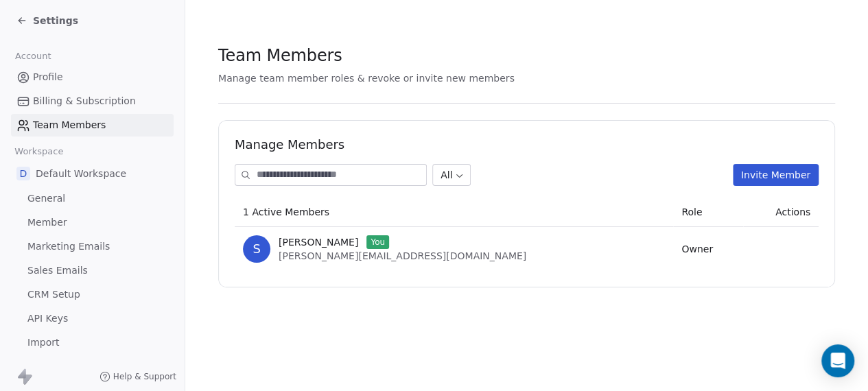 Image resolution: width=868 pixels, height=391 pixels. Describe the element at coordinates (377, 242) in the screenshot. I see `span: You` at that location.